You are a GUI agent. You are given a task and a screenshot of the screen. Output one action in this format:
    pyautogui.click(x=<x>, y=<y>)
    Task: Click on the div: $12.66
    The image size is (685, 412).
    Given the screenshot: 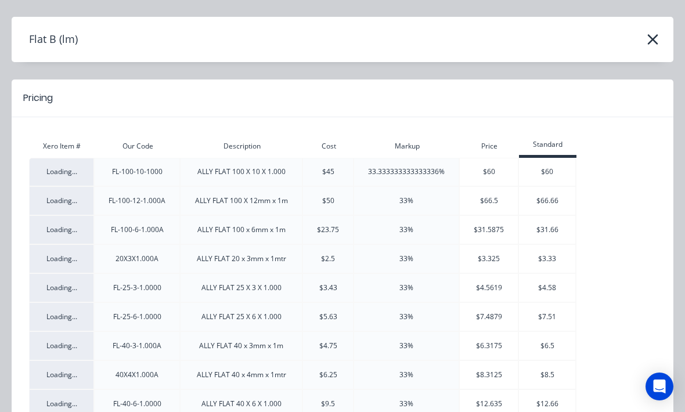 What is the action you would take?
    pyautogui.click(x=547, y=404)
    